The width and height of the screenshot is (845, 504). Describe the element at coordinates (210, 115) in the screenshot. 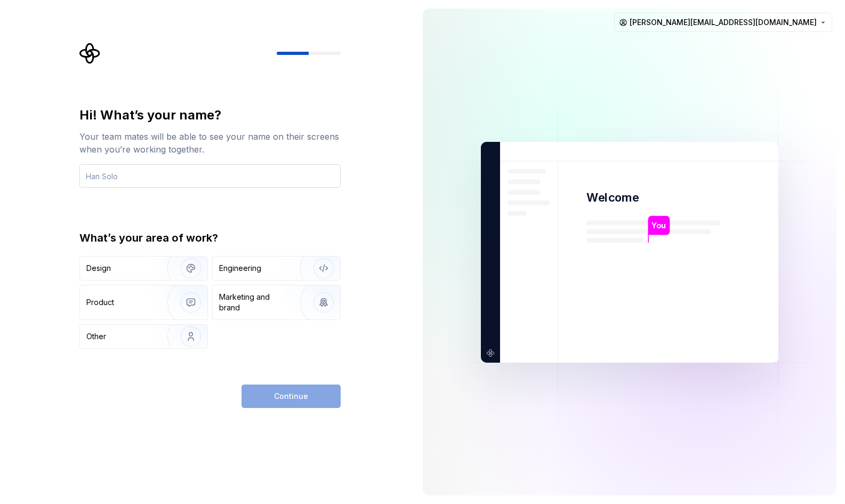

I see `div: Hi! What’s your name?` at that location.